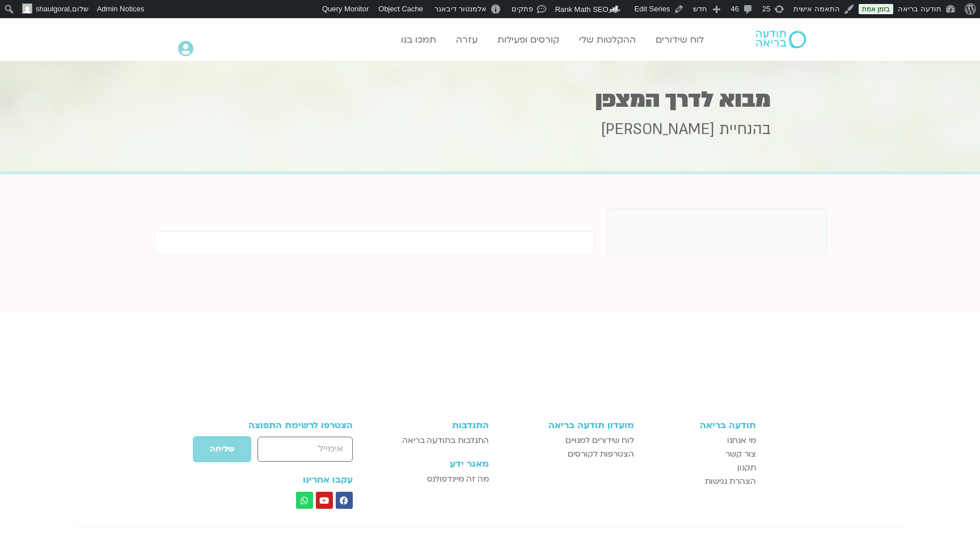  What do you see at coordinates (741, 440) in the screenshot?
I see `span: מי אנחנו` at bounding box center [741, 440].